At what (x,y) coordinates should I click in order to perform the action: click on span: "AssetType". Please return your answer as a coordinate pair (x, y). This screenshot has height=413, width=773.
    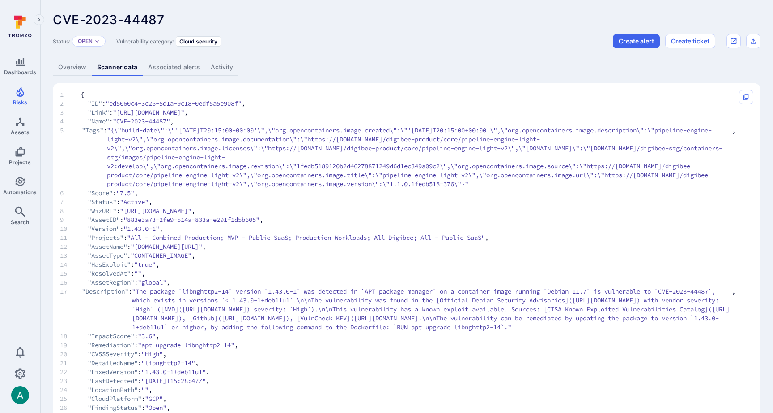
    Looking at the image, I should click on (107, 255).